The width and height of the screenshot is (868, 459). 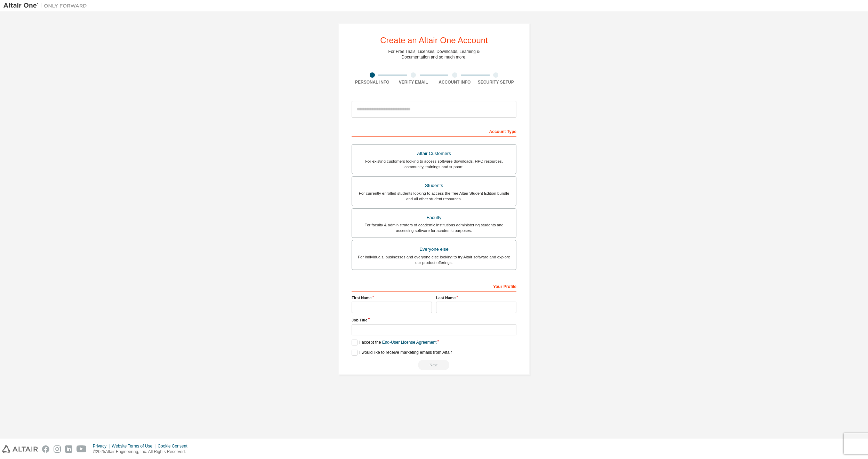 What do you see at coordinates (135, 446) in the screenshot?
I see `div: Website Terms of Use` at bounding box center [135, 446].